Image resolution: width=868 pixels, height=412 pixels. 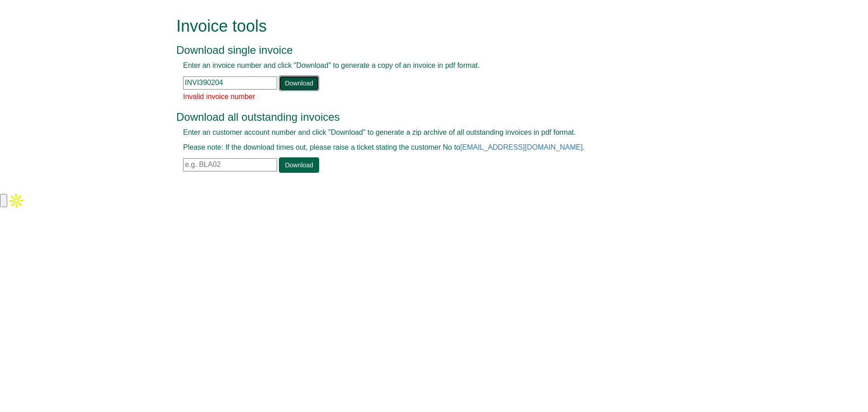 What do you see at coordinates (230, 165) in the screenshot?
I see `input: e.g. BLA02` at bounding box center [230, 165].